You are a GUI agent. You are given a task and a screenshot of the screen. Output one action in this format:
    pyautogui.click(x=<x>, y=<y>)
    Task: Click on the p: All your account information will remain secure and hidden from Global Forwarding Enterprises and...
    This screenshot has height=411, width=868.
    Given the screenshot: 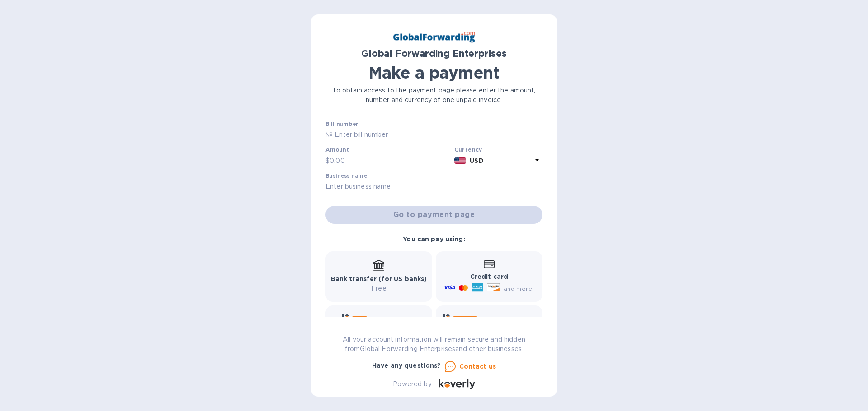 What is the action you would take?
    pyautogui.click(x=434, y=345)
    